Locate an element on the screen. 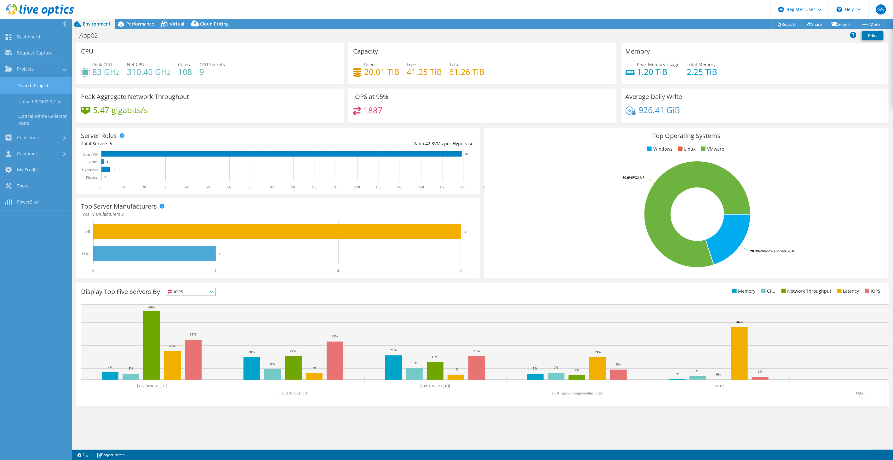 This screenshot has width=893, height=460. li: Linux is located at coordinates (686, 149).